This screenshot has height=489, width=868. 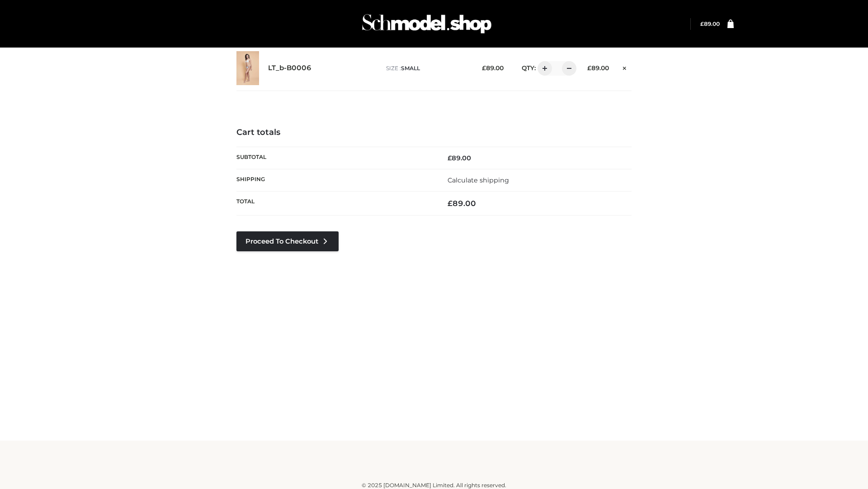 What do you see at coordinates (287, 242) in the screenshot?
I see `a: Proceed to Checkout` at bounding box center [287, 242].